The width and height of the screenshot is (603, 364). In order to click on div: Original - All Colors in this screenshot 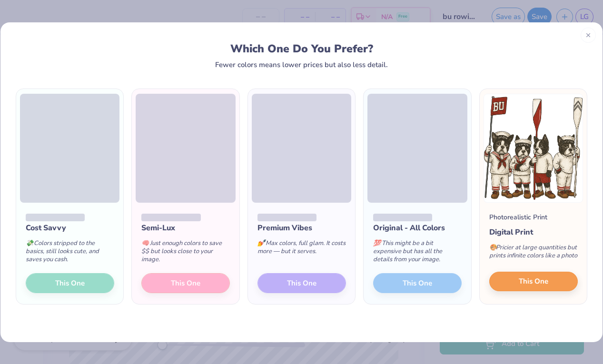, I will do `click(418, 228)`.